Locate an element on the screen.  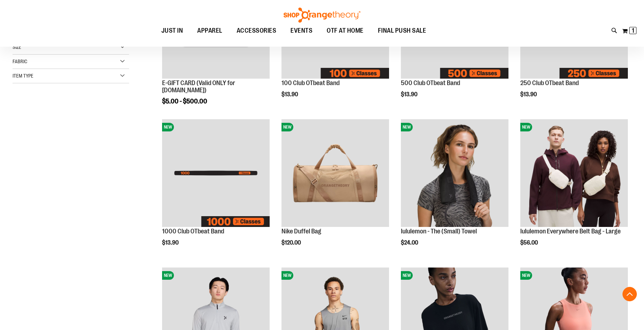
a: 1000 Club OTbeat Band is located at coordinates (193, 232).